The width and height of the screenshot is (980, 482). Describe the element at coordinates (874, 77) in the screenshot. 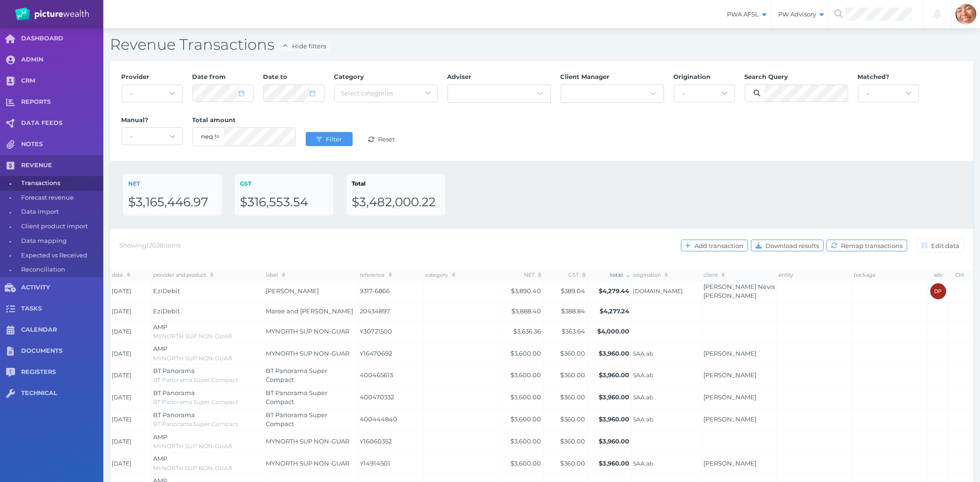

I see `span: Matched?` at that location.